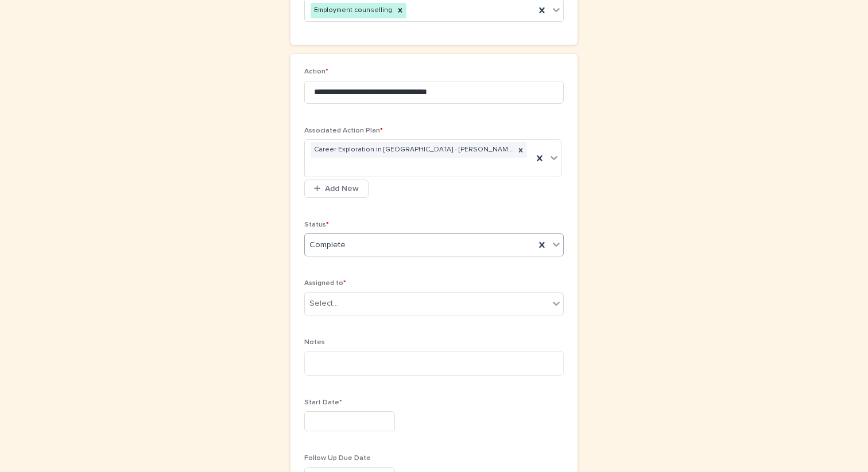 The image size is (868, 472). What do you see at coordinates (317, 225) in the screenshot?
I see `span: Status` at bounding box center [317, 225].